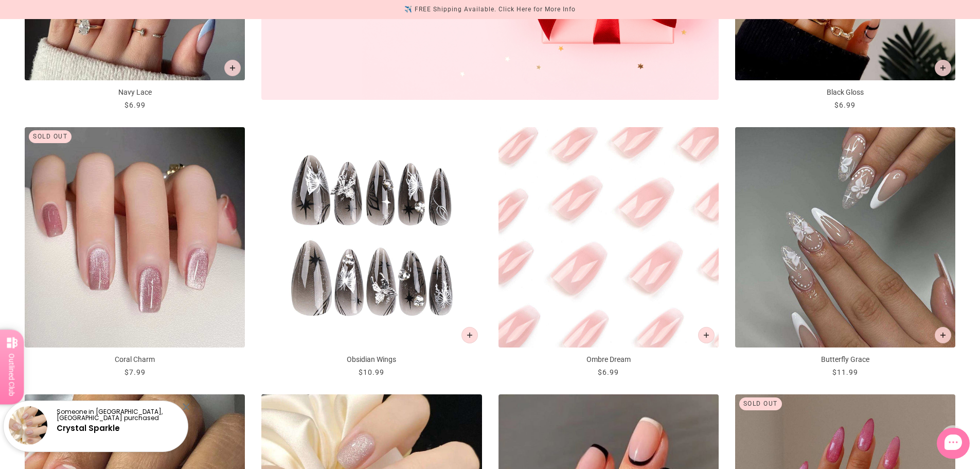  What do you see at coordinates (371, 360) in the screenshot?
I see `p: Obsidian Wings` at bounding box center [371, 360].